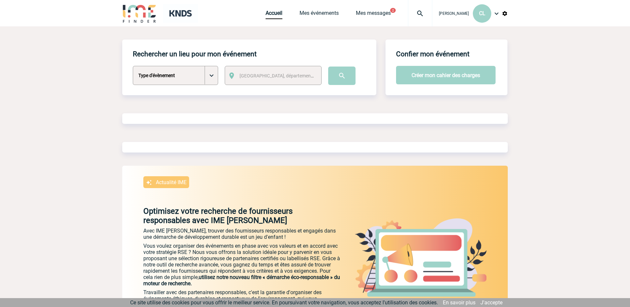  What do you see at coordinates (392, 10) in the screenshot?
I see `button: 2` at bounding box center [392, 10].